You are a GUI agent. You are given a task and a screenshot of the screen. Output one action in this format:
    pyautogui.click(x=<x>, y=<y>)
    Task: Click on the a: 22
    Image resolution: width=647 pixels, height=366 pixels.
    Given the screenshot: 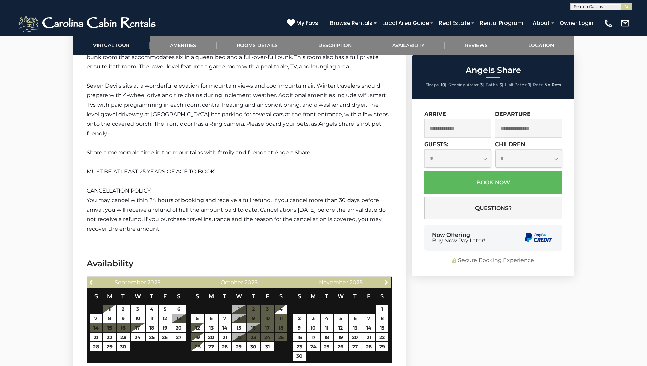 What is the action you would take?
    pyautogui.click(x=109, y=338)
    